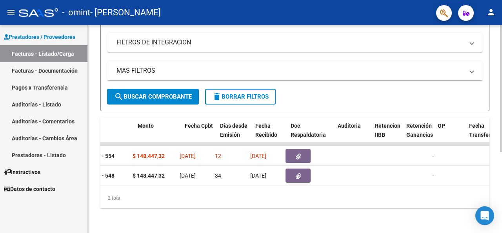 This screenshot has width=502, height=233. I want to click on datatable-header-cell: Doc Respaldatoria, so click(311, 135).